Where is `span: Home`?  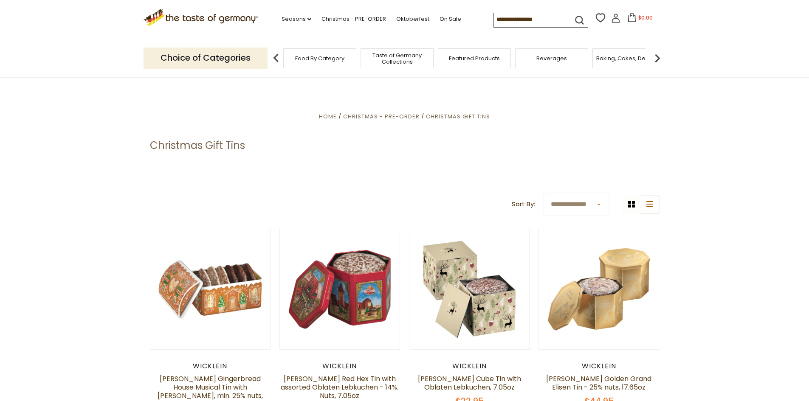
span: Home is located at coordinates (328, 116).